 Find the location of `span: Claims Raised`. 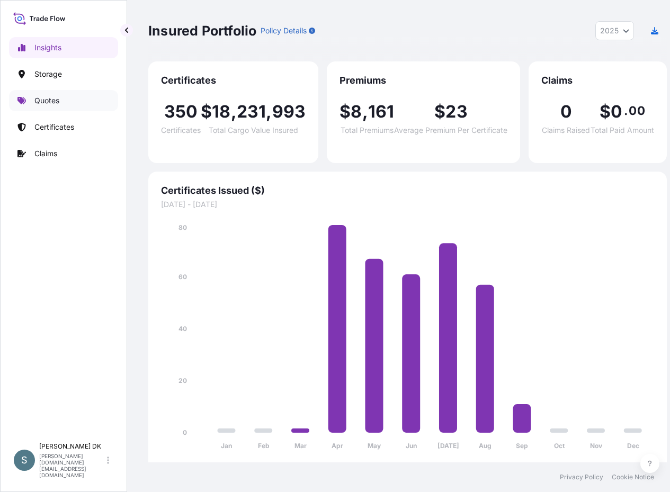

span: Claims Raised is located at coordinates (565, 130).